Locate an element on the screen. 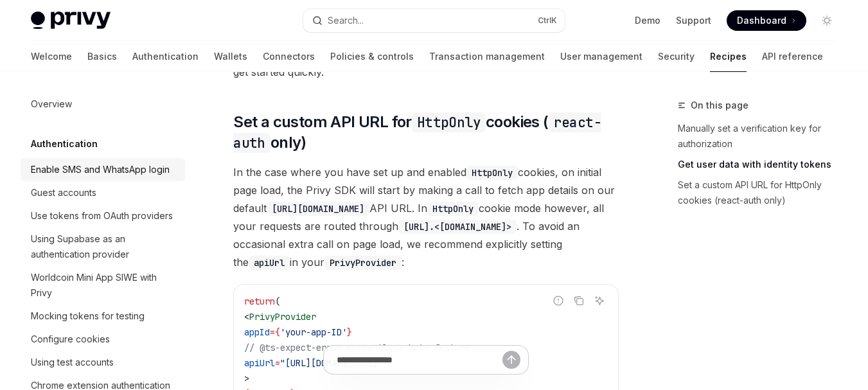 This screenshot has width=868, height=390. a: User management is located at coordinates (601, 56).